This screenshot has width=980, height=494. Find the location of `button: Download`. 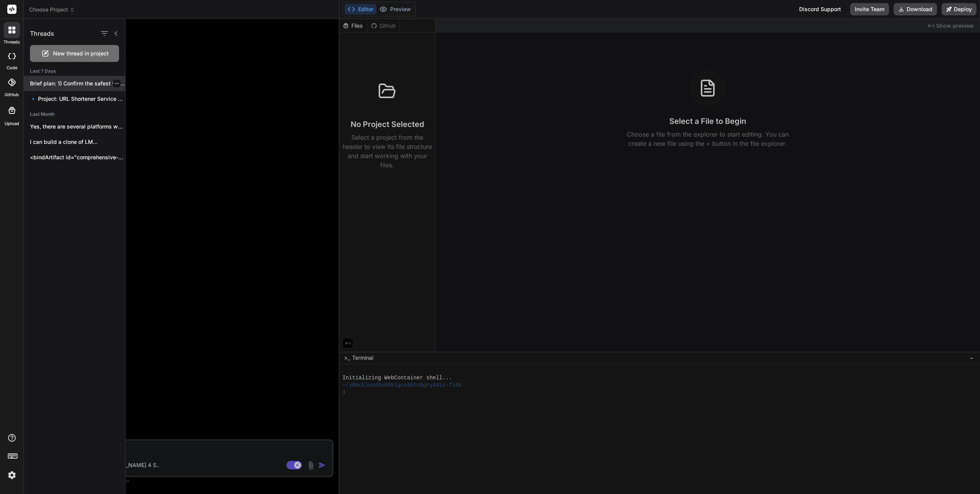

button: Download is located at coordinates (915, 9).